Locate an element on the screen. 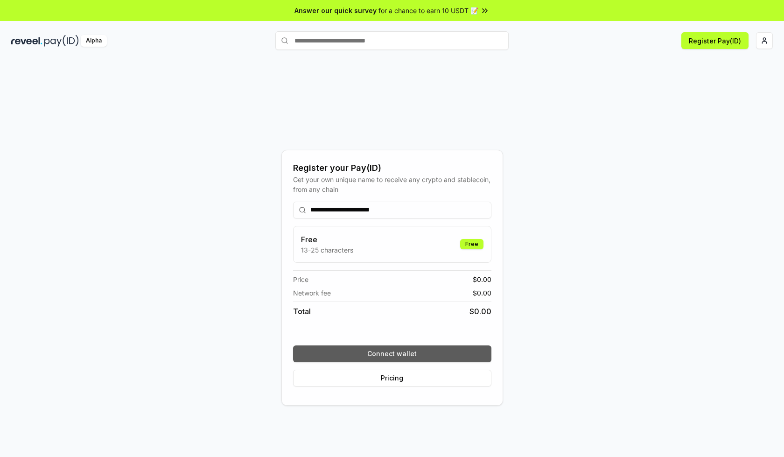 The image size is (784, 457). div: Get your own unique name to receive any crypto and stablecoin, from any chain is located at coordinates (392, 184).